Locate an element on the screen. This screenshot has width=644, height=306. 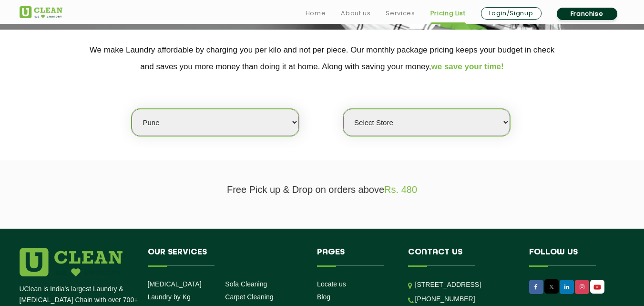
a: Carpet Cleaning is located at coordinates (249, 297).